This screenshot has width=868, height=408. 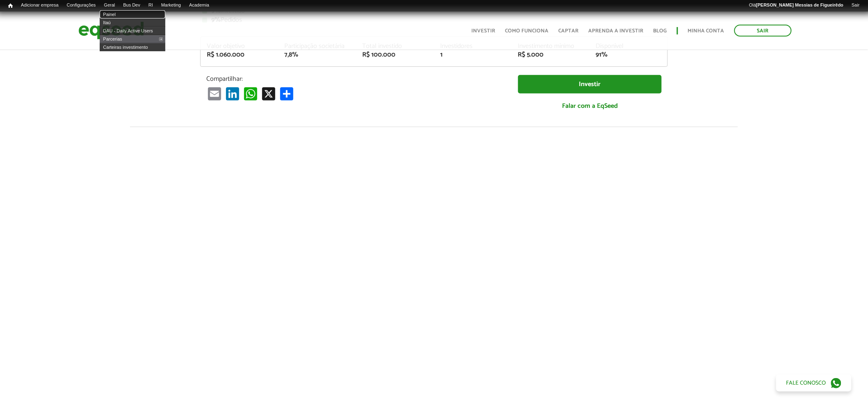 I want to click on a: X, so click(x=269, y=94).